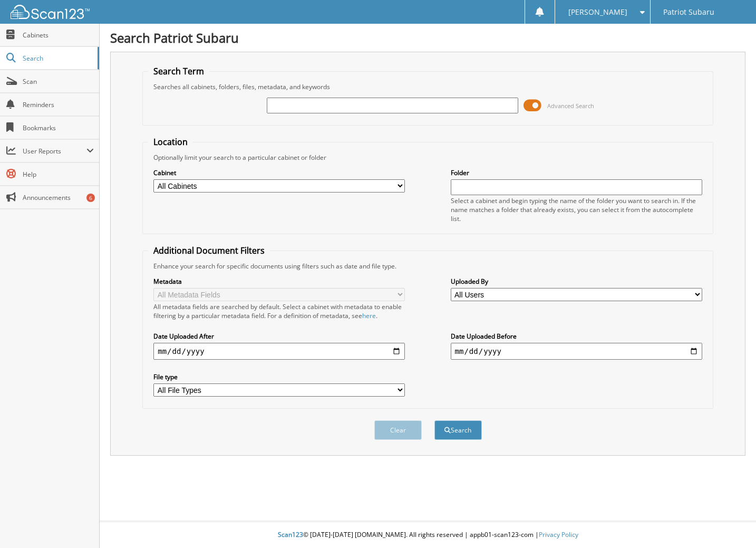 The image size is (756, 548). Describe the element at coordinates (398, 430) in the screenshot. I see `button: Clear` at that location.